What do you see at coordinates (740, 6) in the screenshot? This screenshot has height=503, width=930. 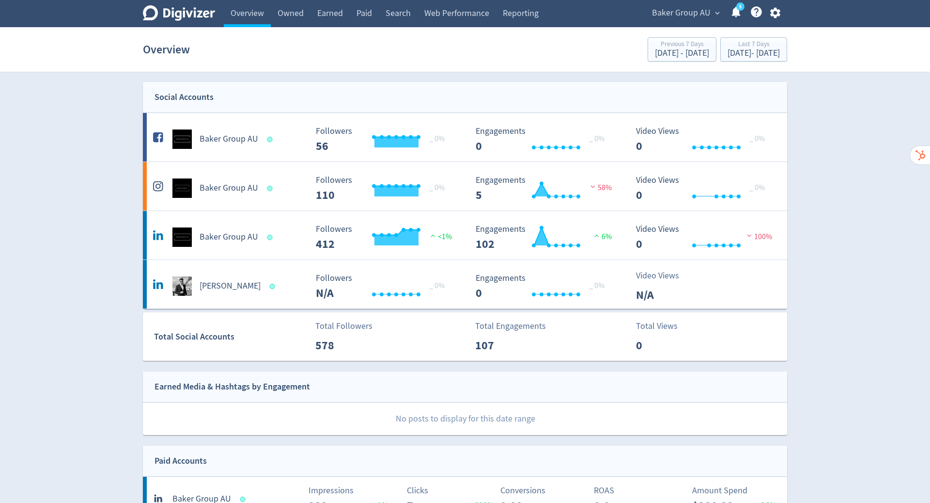 I see `a: 5` at bounding box center [740, 6].